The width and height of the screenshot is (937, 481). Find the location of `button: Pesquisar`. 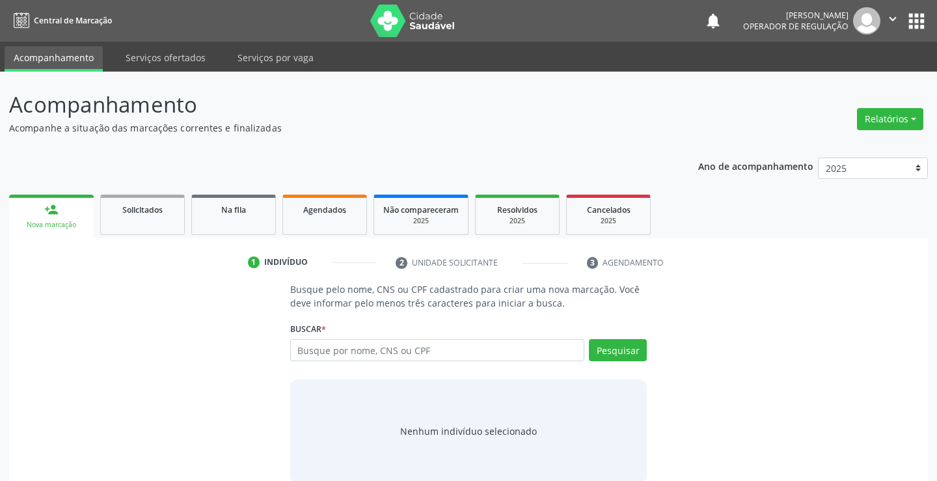

button: Pesquisar is located at coordinates (618, 350).